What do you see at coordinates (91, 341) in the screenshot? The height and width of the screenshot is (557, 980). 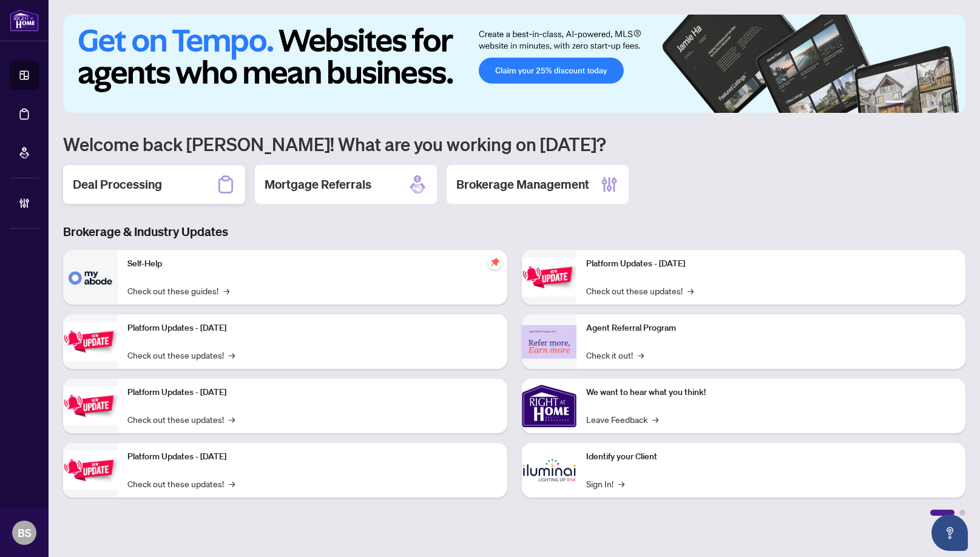 I see `img: Platform Updates - September 16, 2025` at bounding box center [91, 341].